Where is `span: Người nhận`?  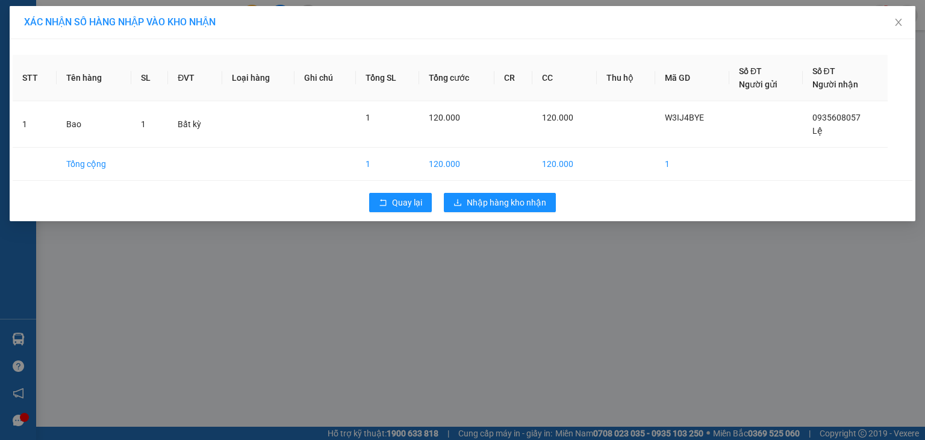 span: Người nhận is located at coordinates (836, 84).